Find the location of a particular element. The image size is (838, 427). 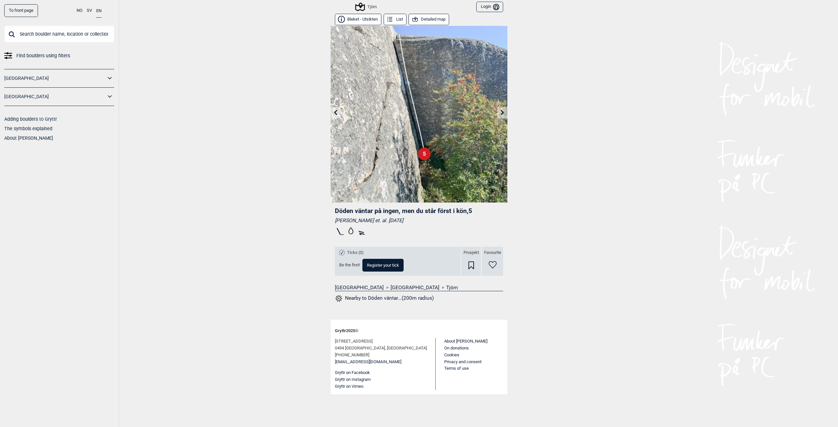

span: Find boulders using filters is located at coordinates (43, 56).